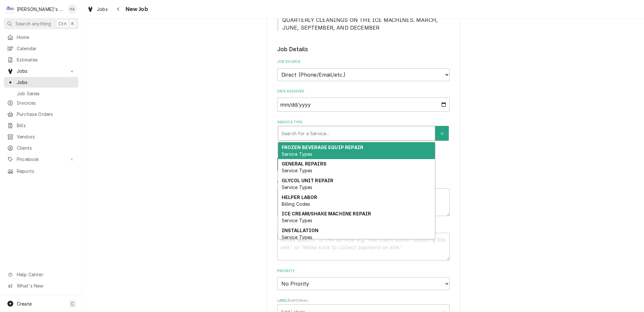 The width and height of the screenshot is (644, 312). What do you see at coordinates (364, 151) in the screenshot?
I see `label: Job Type` at bounding box center [364, 151].